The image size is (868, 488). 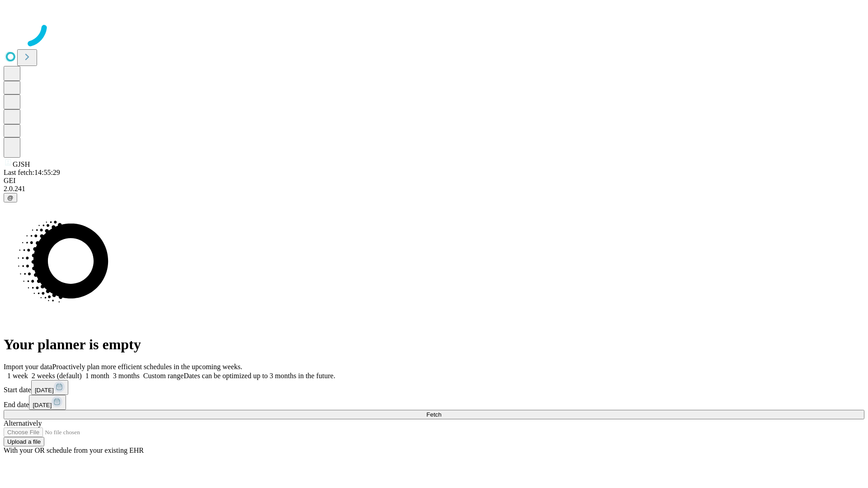 I want to click on span: Alternatively, so click(x=23, y=423).